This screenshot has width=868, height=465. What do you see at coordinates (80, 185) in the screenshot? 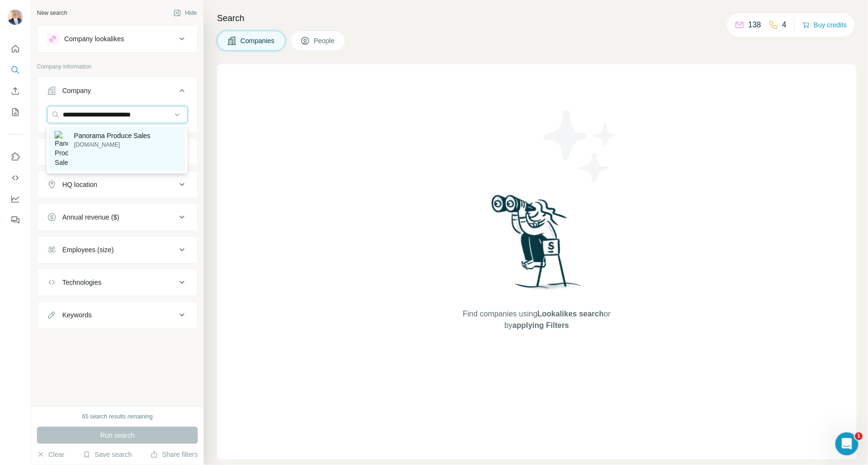
I see `div: HQ location` at bounding box center [80, 185].